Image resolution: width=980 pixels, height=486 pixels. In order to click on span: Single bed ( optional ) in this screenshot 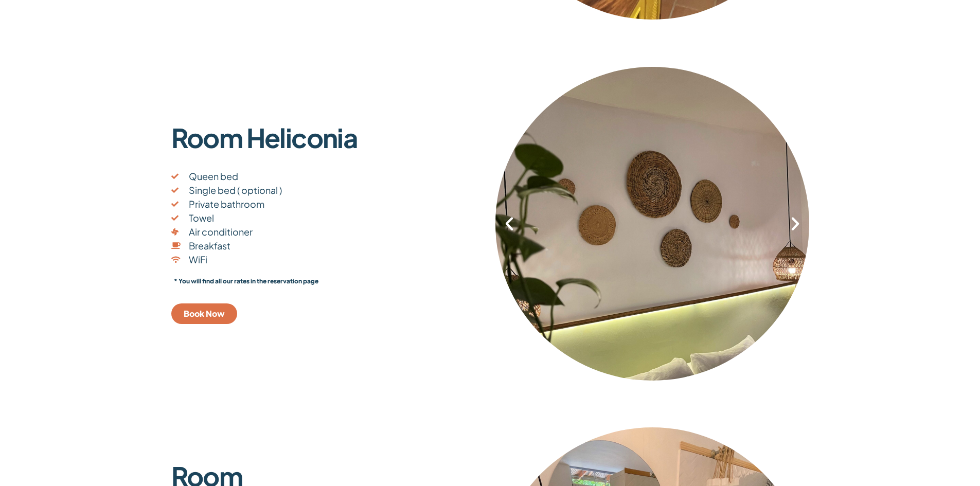, I will do `click(234, 190)`.